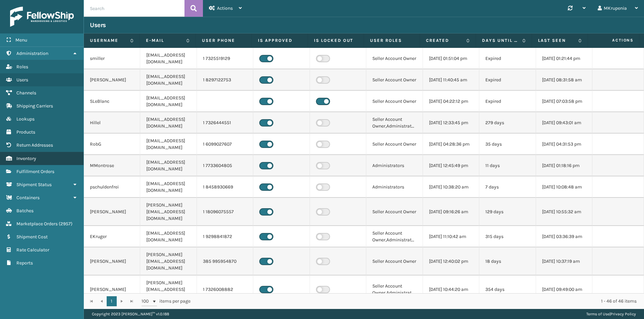  What do you see at coordinates (165, 41) in the screenshot?
I see `label: E-mail` at bounding box center [165, 41].